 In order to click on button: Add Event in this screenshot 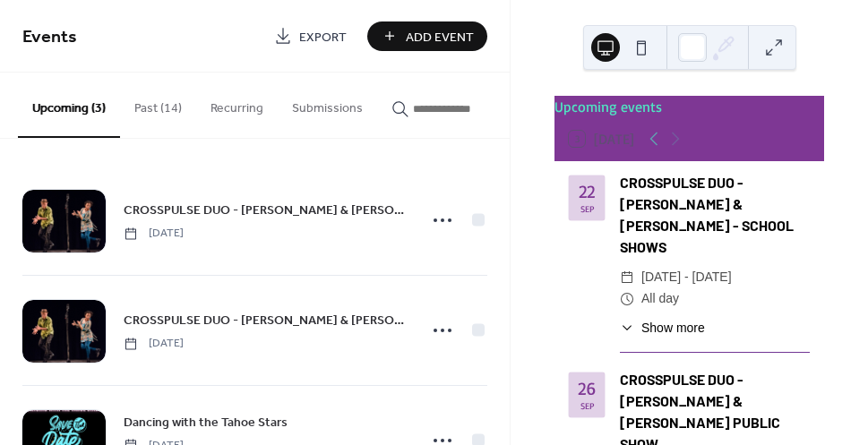, I will do `click(427, 36)`.